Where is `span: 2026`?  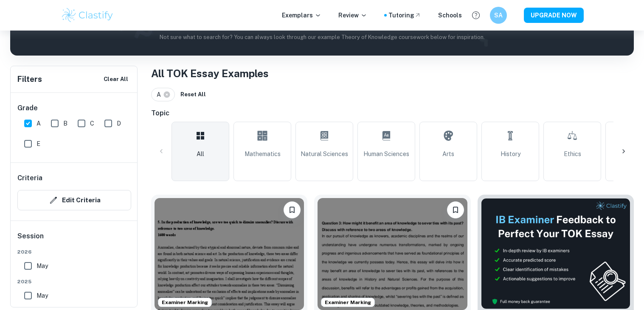
span: 2026 is located at coordinates (74, 252).